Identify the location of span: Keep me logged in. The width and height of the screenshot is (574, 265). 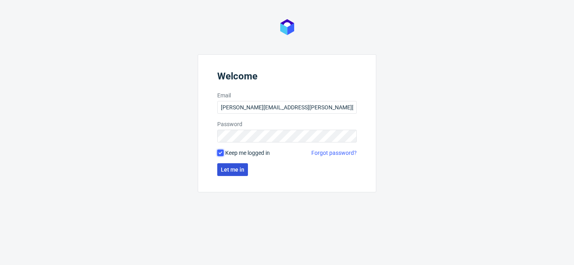
(247, 153).